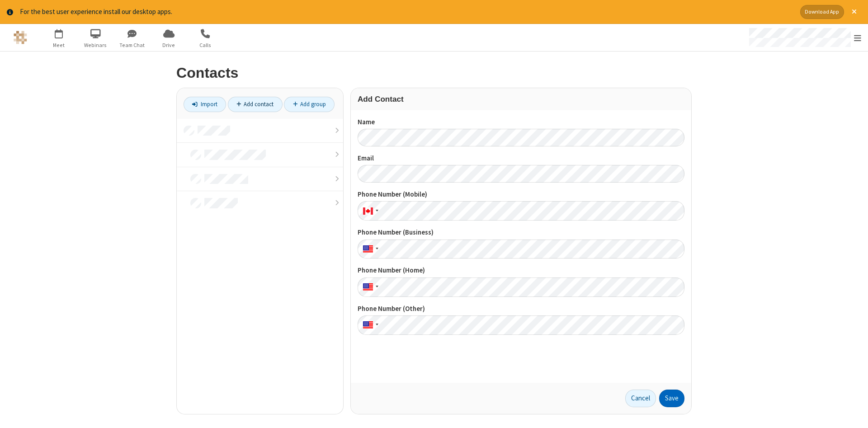 The width and height of the screenshot is (868, 428). Describe the element at coordinates (804, 38) in the screenshot. I see `div: Open menu` at that location.